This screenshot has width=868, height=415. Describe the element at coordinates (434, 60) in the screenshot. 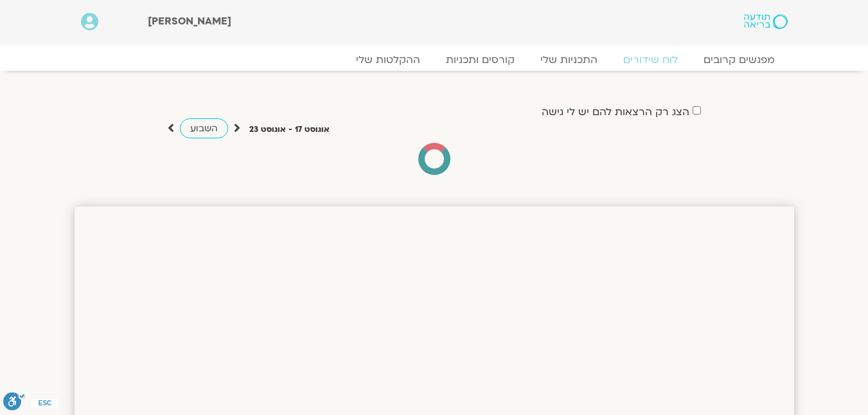

I see `nav: Menu` at that location.